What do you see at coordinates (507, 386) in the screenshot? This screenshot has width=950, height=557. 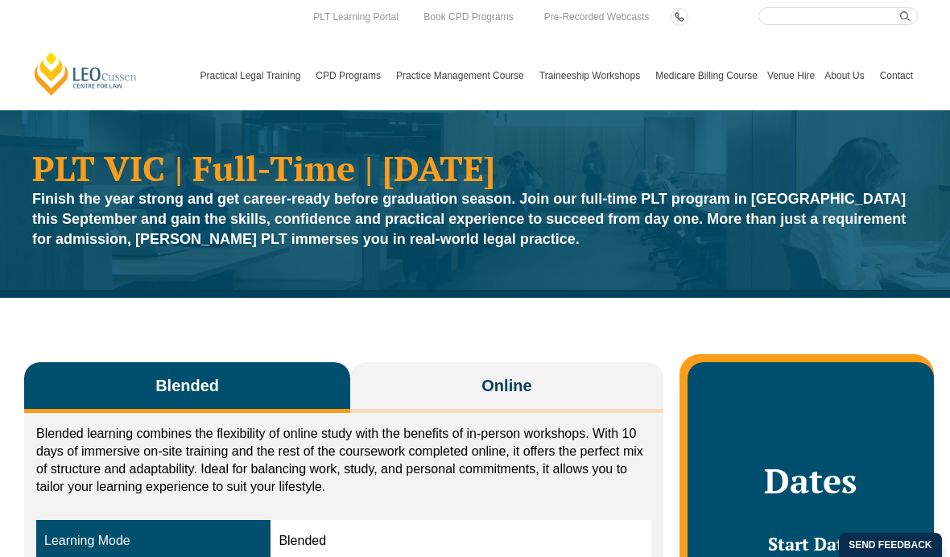 I see `span: Online` at bounding box center [507, 386].